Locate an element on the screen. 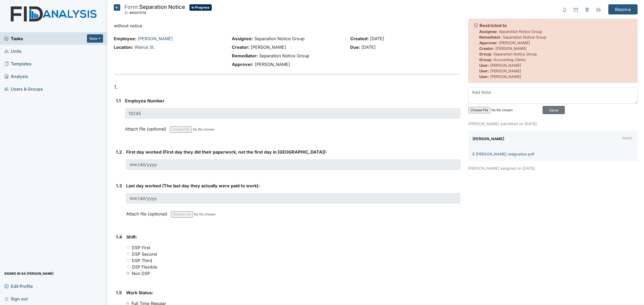  span: ID: is located at coordinates (127, 13).